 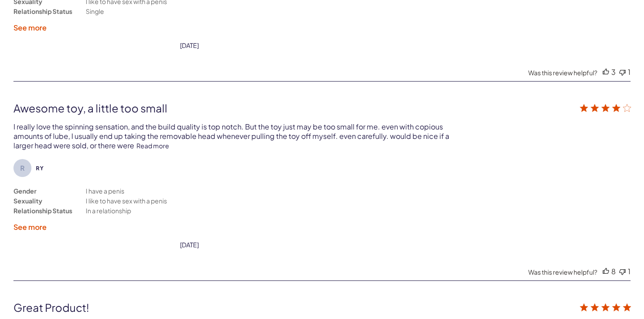 What do you see at coordinates (614, 271) in the screenshot?
I see `div: 8` at bounding box center [614, 271].